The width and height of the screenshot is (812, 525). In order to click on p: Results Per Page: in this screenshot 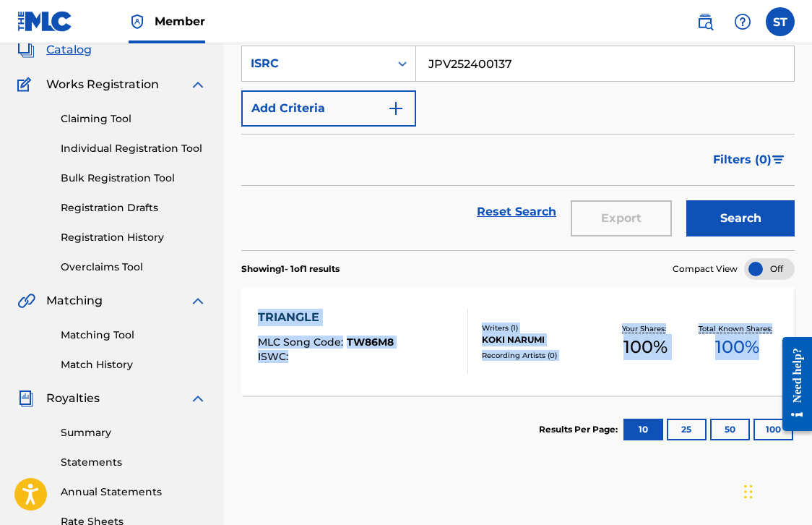, I will do `click(580, 430)`.